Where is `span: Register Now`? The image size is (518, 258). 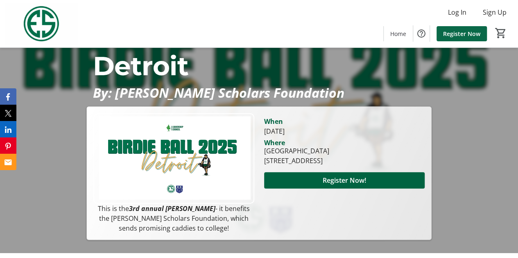
span: Register Now is located at coordinates (462, 34).